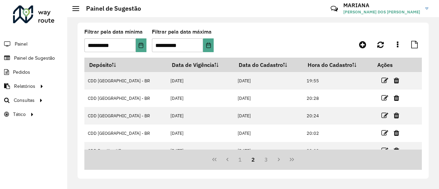  What do you see at coordinates (268, 65) in the screenshot?
I see `th: Data do Cadastro` at bounding box center [268, 65].